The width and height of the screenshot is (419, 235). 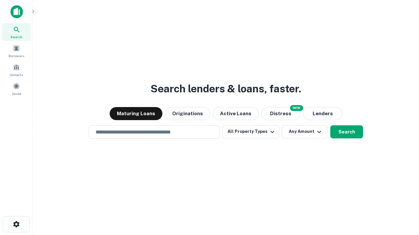 What do you see at coordinates (346, 132) in the screenshot?
I see `button: Search` at bounding box center [346, 132].